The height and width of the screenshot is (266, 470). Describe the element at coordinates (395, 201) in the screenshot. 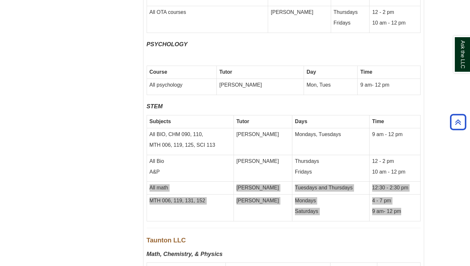

I see `p: 4 - 7 pm` at that location.